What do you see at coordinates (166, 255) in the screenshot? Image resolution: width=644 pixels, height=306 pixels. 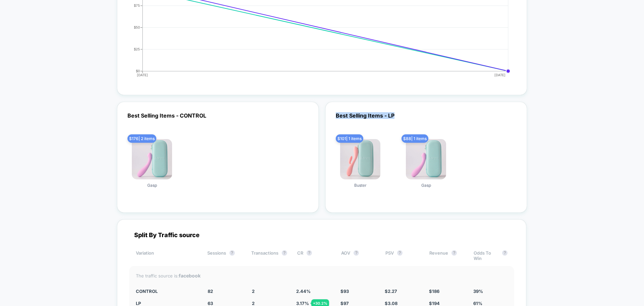 I see `div: Variation` at bounding box center [166, 255].